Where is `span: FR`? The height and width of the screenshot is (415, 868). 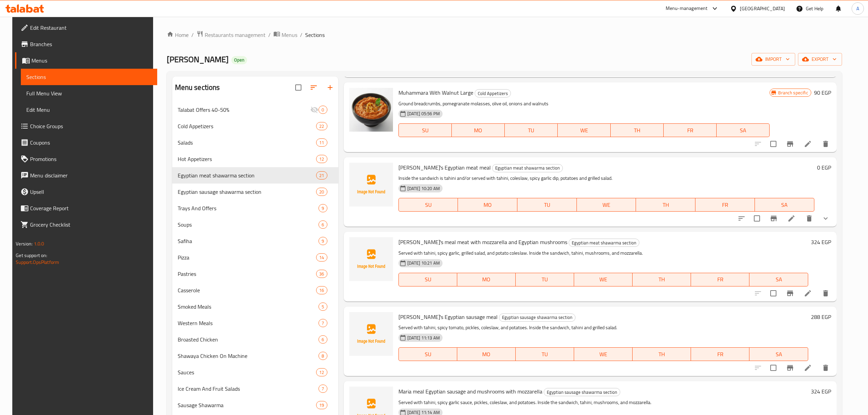 span: FR is located at coordinates (725, 205).